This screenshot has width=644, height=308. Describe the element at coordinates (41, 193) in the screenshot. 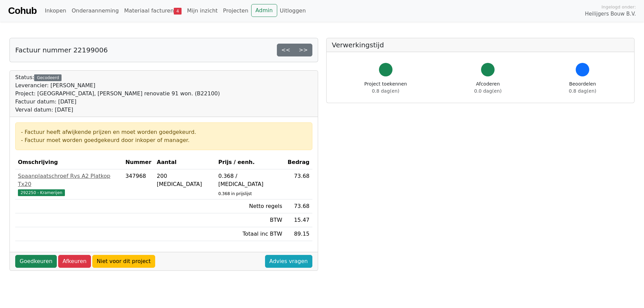

I see `span: 292250 - Kramerijen` at that location.